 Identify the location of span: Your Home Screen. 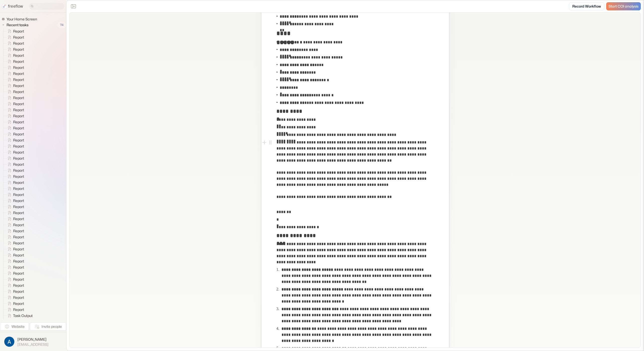
(22, 19).